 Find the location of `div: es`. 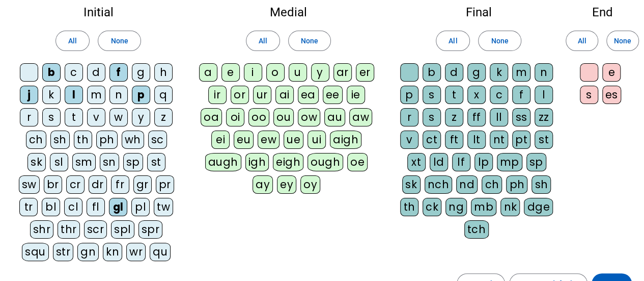

div: es is located at coordinates (611, 94).